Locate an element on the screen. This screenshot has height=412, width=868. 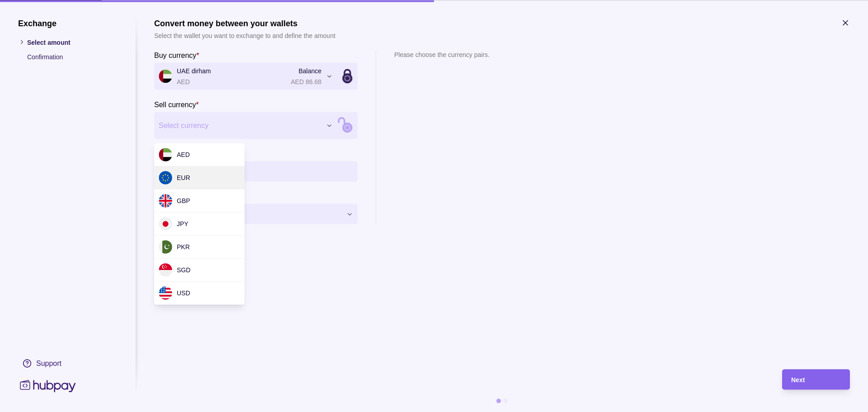
span: JPY is located at coordinates (183, 224).